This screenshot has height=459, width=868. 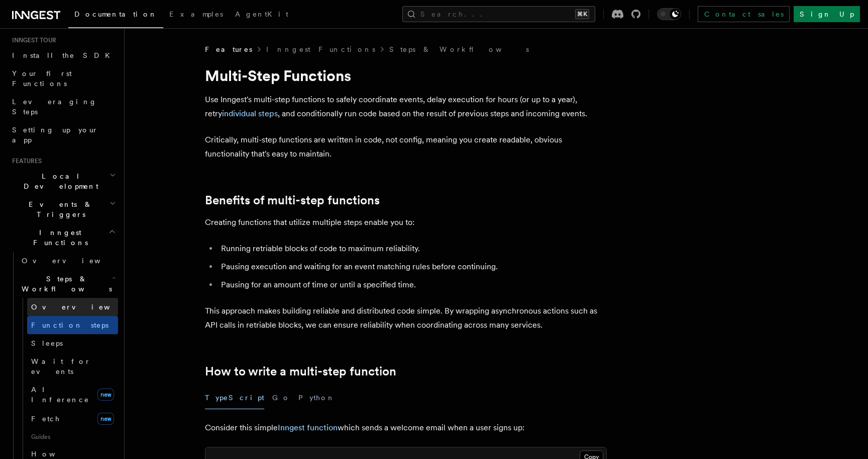 What do you see at coordinates (235, 398) in the screenshot?
I see `button: TypeScript` at bounding box center [235, 398].